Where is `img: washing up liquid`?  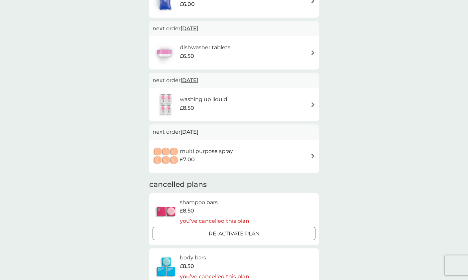 img: washing up liquid is located at coordinates (166, 104).